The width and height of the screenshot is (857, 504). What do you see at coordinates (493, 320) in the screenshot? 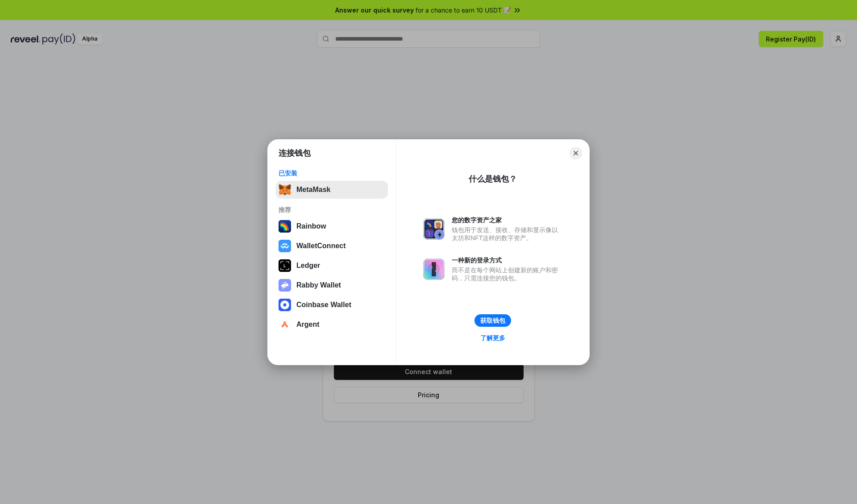
I see `button: 获取钱包` at bounding box center [493, 320].